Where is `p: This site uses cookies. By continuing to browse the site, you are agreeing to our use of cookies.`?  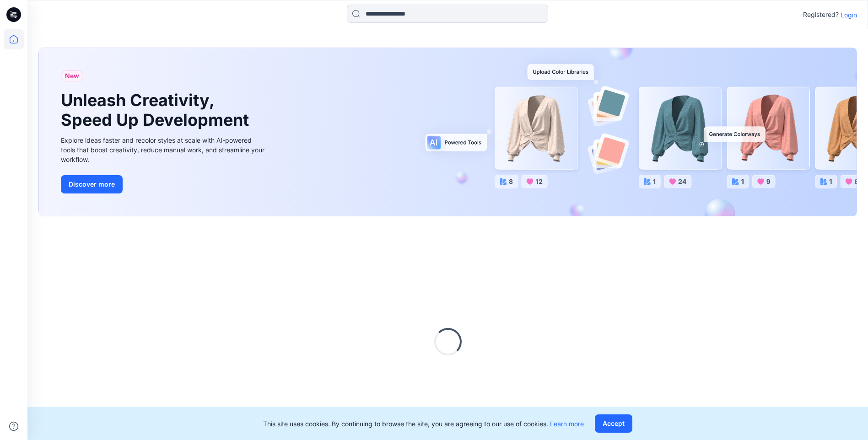
p: This site uses cookies. By continuing to browse the site, you are agreeing to our use of cookies. is located at coordinates (423, 423).